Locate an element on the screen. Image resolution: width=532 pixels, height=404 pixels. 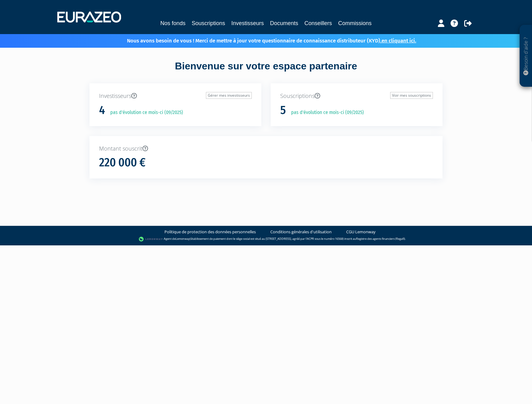
a: Conditions générales d'utilisation is located at coordinates (301, 232).